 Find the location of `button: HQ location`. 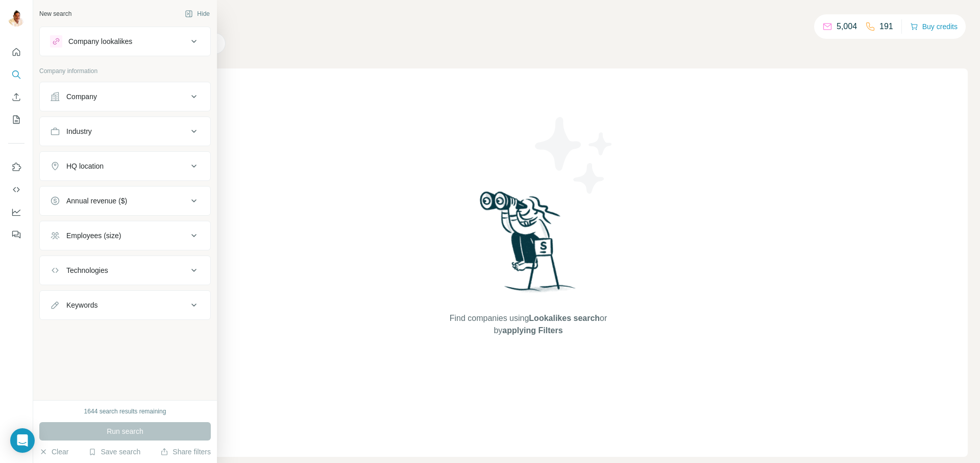

button: HQ location is located at coordinates (125, 166).